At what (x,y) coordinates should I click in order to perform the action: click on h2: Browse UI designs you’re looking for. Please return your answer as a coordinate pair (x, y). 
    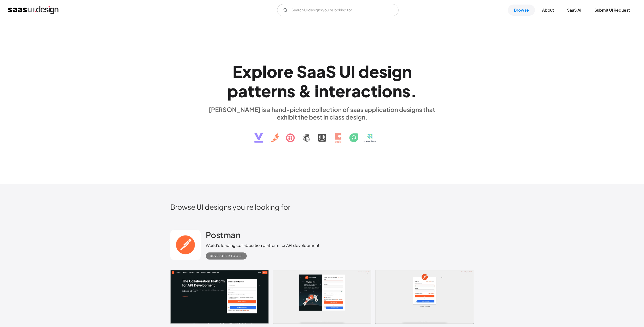
    Looking at the image, I should click on (322, 206).